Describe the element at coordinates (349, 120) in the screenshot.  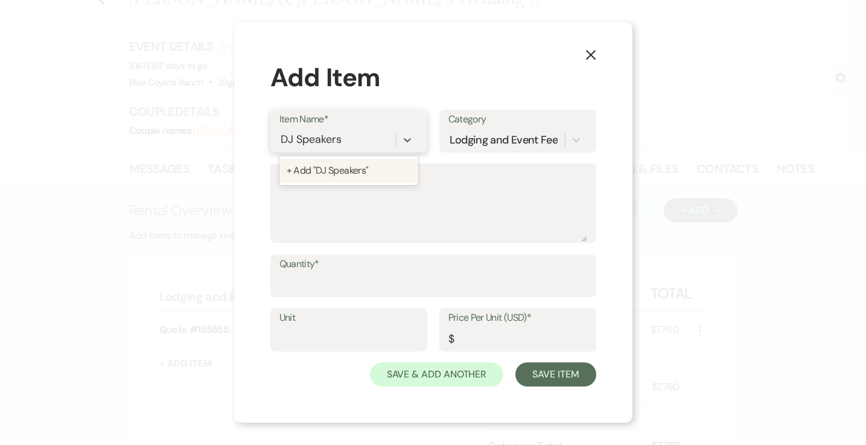
I see `label: Item Name*` at that location.